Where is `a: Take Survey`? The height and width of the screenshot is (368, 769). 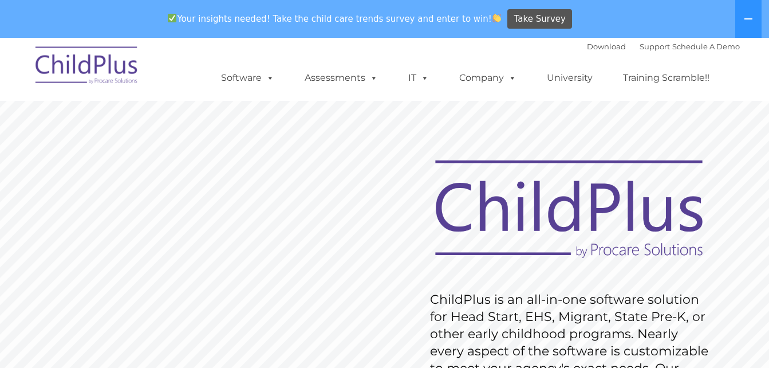 a: Take Survey is located at coordinates (540, 19).